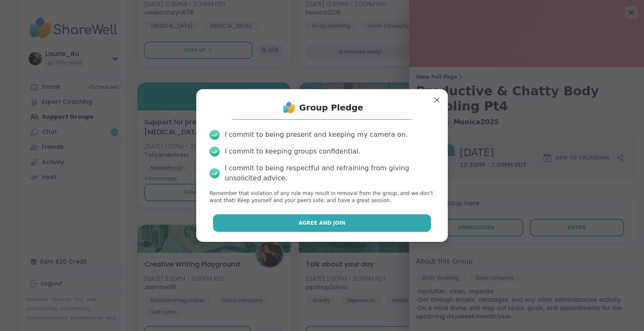  I want to click on div: I commit to being present and keeping my camera on., so click(316, 135).